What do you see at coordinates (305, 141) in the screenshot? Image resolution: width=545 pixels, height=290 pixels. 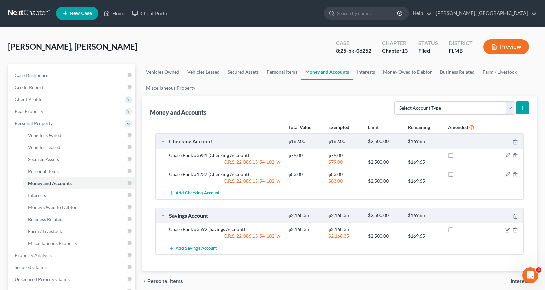 I see `div: $162.00` at bounding box center [305, 141].